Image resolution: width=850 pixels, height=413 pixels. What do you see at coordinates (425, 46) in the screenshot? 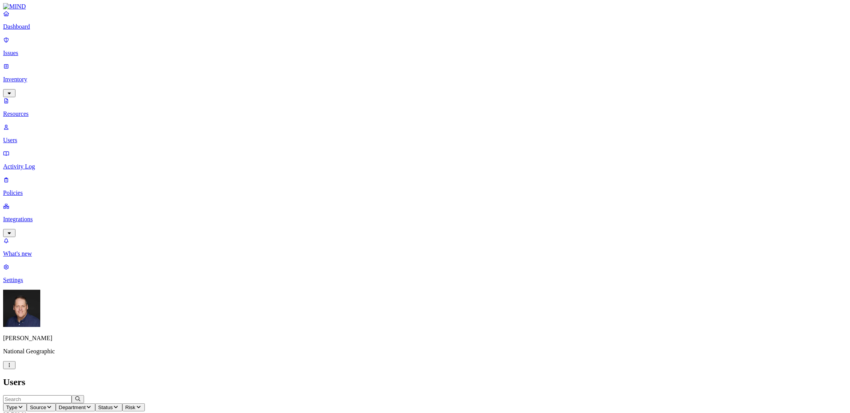
I see `a: Issues` at bounding box center [425, 46].